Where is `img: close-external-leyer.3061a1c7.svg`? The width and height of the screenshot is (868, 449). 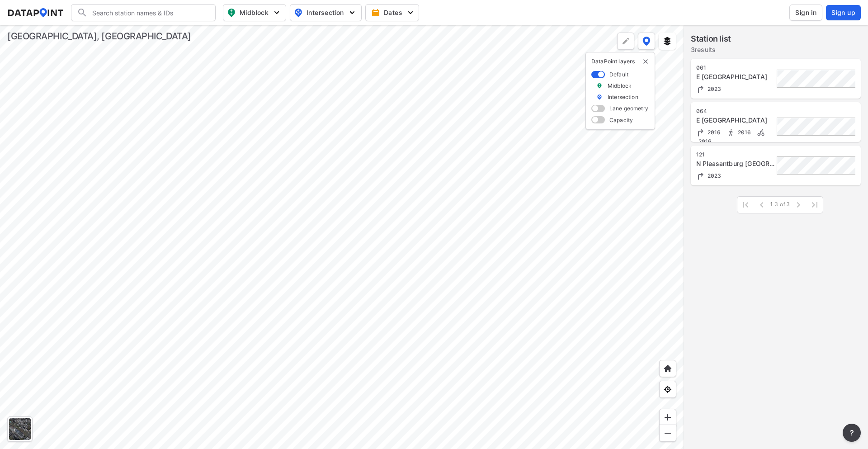 img: close-external-leyer.3061a1c7.svg is located at coordinates (646, 61).